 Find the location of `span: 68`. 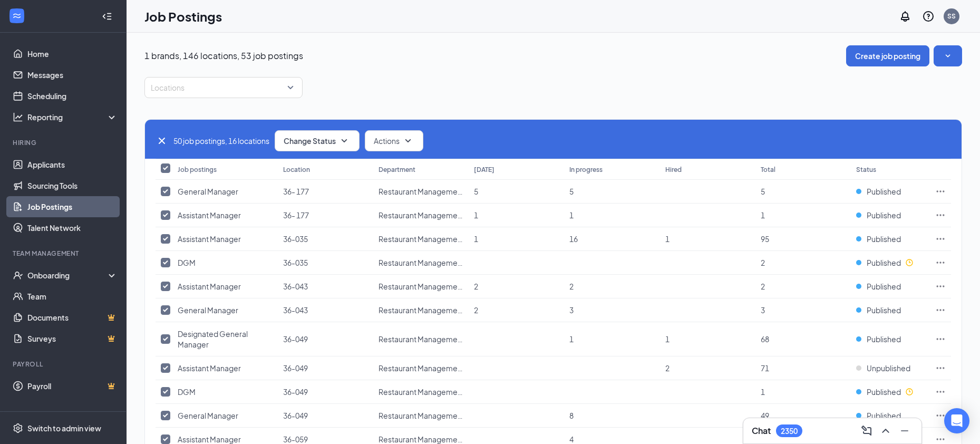

span: 68 is located at coordinates (765, 339).